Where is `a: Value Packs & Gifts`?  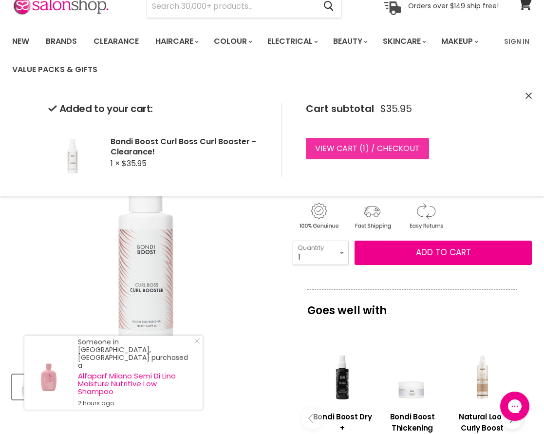 a: Value Packs & Gifts is located at coordinates (55, 70).